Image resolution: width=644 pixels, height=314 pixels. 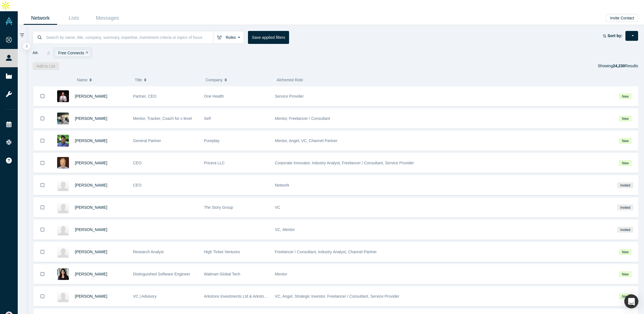 What do you see at coordinates (622, 18) in the screenshot?
I see `button: Invite Contact` at bounding box center [622, 18].